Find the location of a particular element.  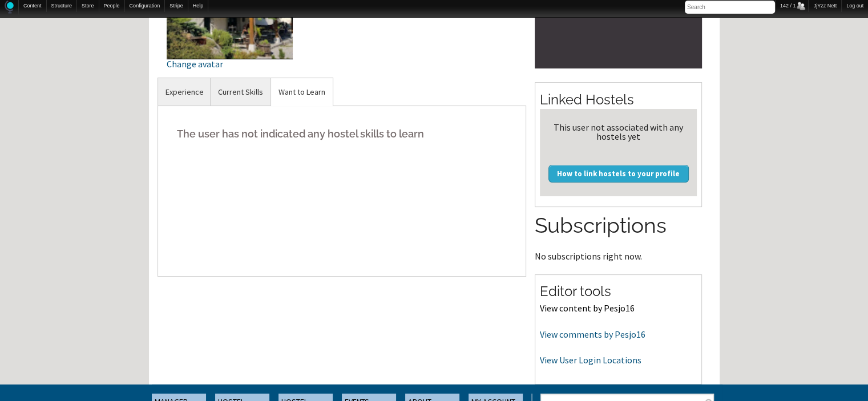

img: Home is located at coordinates (9, 7).